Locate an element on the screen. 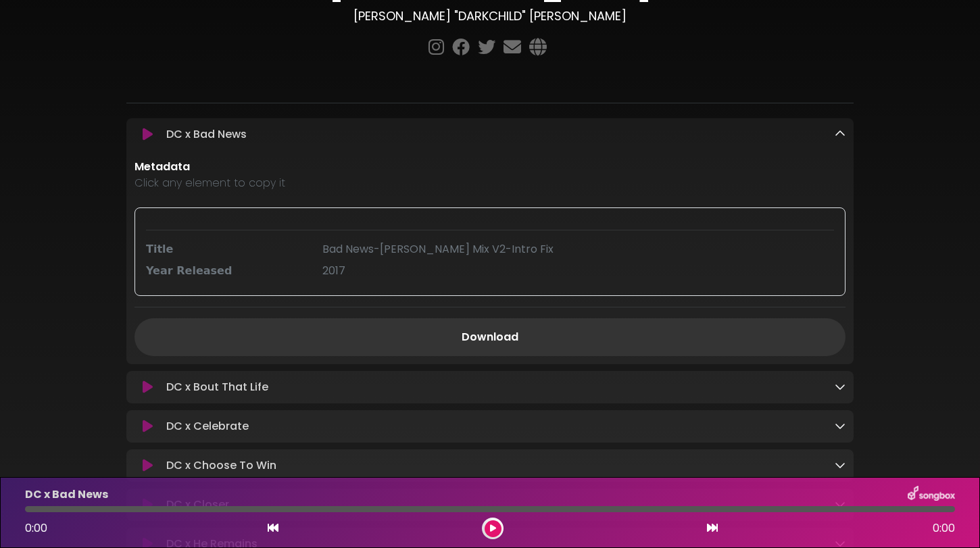  img: songbox-logo-white.png is located at coordinates (931, 494).